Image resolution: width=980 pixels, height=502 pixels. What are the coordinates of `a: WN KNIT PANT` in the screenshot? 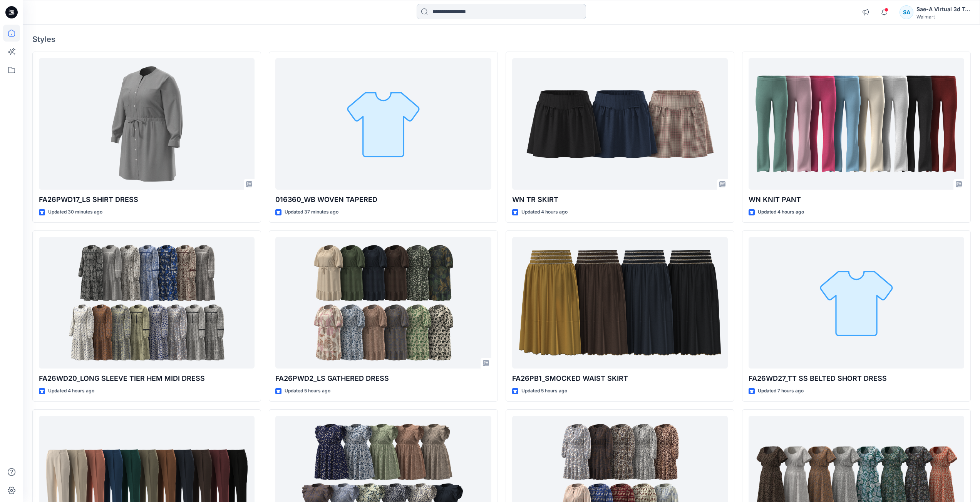 It's located at (856, 124).